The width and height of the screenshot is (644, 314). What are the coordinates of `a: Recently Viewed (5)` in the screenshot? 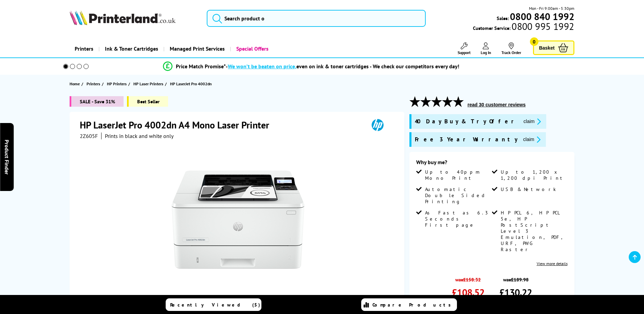 It's located at (214, 305).